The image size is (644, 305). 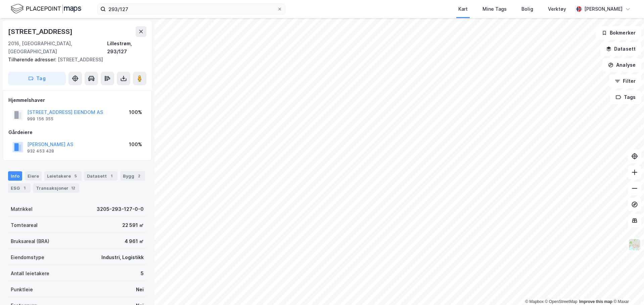 What do you see at coordinates (33, 177) in the screenshot?
I see `div: Eiere` at bounding box center [33, 177].